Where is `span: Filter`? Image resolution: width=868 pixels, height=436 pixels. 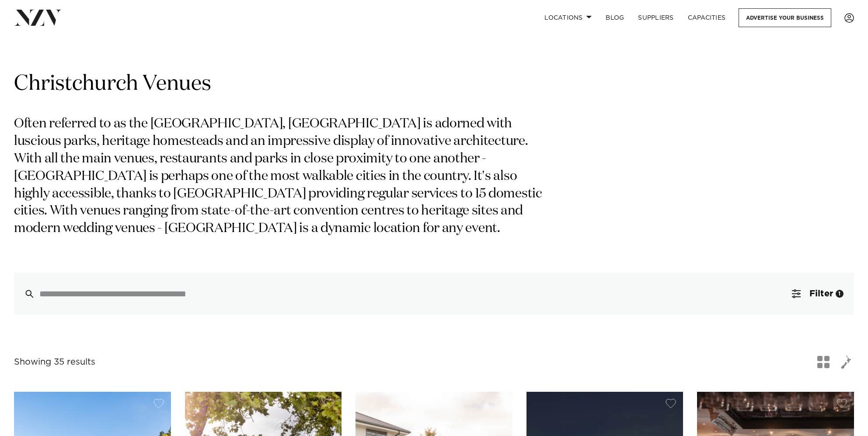 span: Filter is located at coordinates (821, 293).